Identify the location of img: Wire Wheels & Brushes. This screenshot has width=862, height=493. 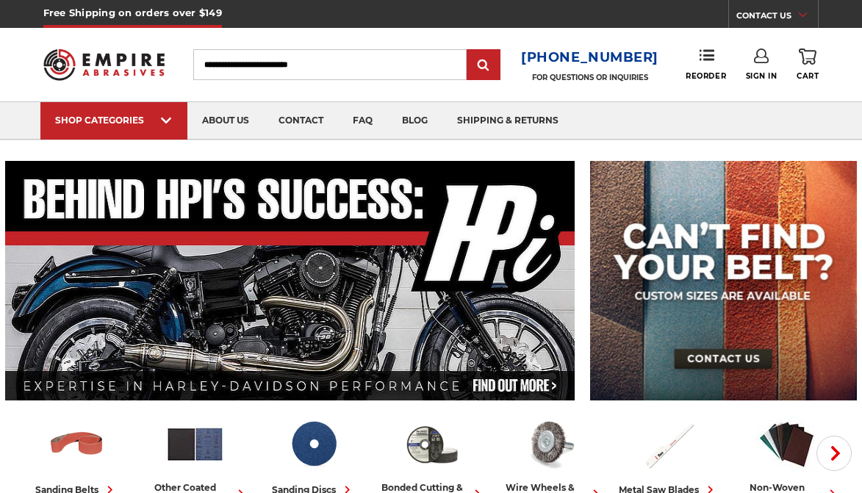
(550, 444).